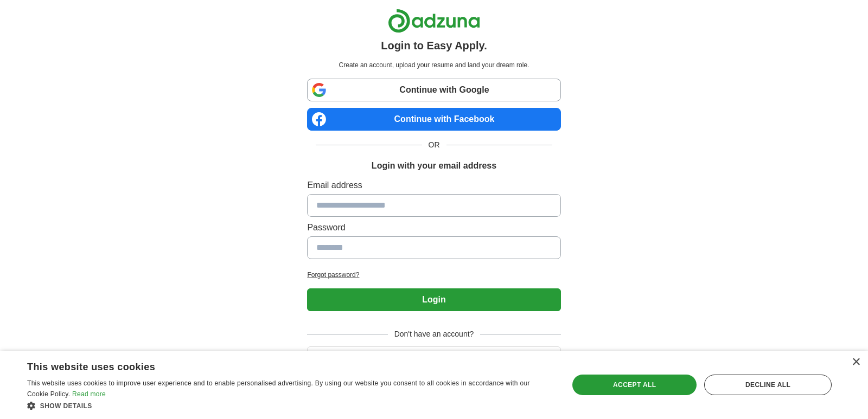 This screenshot has height=419, width=868. I want to click on button: Login, so click(434, 300).